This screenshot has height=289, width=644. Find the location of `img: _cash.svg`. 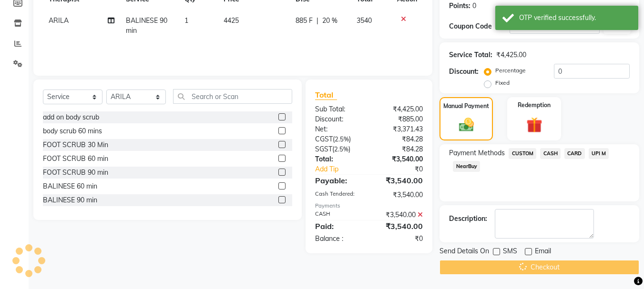

img: _cash.svg is located at coordinates (467, 125).